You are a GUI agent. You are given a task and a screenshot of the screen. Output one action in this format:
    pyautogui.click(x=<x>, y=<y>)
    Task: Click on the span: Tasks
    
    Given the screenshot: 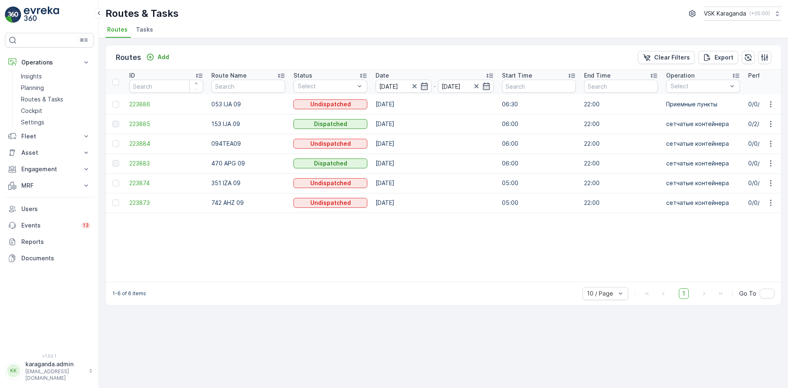 What is the action you would take?
    pyautogui.click(x=144, y=30)
    